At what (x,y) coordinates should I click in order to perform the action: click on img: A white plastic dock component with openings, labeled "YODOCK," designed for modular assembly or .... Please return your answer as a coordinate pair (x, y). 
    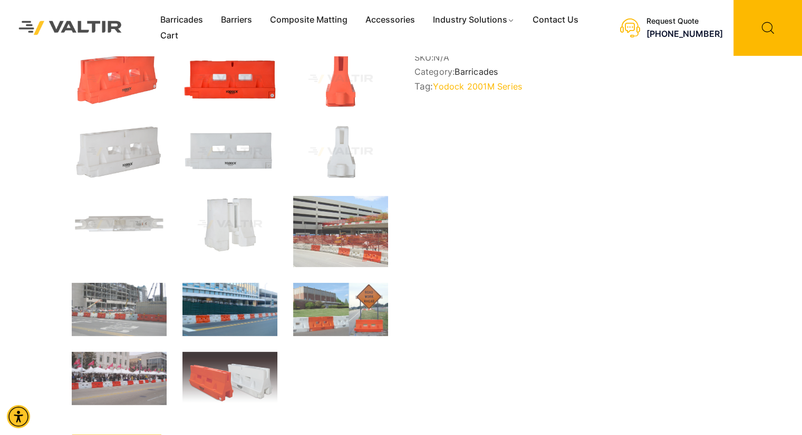
    Looking at the image, I should click on (119, 152).